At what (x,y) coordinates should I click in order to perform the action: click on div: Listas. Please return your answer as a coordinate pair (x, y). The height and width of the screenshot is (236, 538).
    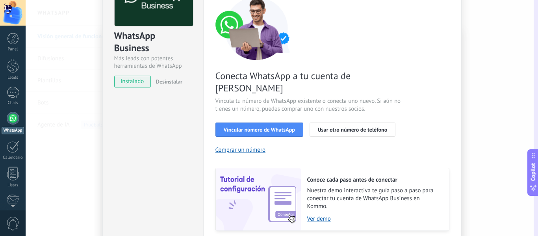
    Looking at the image, I should click on (13, 185).